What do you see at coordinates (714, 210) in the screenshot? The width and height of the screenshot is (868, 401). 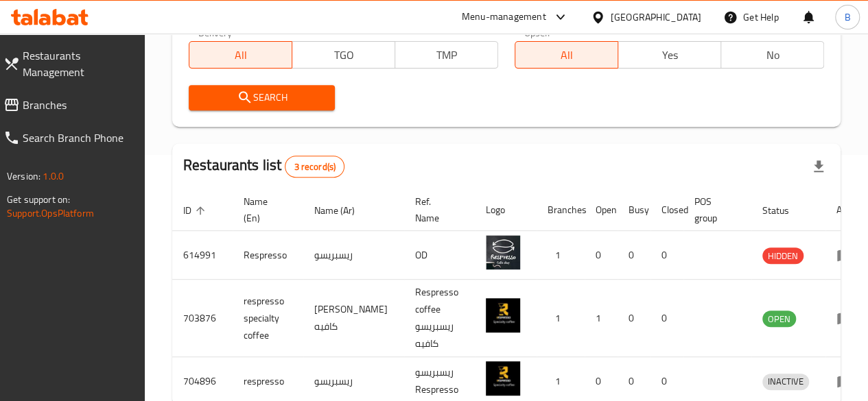 I see `span: POS group` at bounding box center [714, 210].